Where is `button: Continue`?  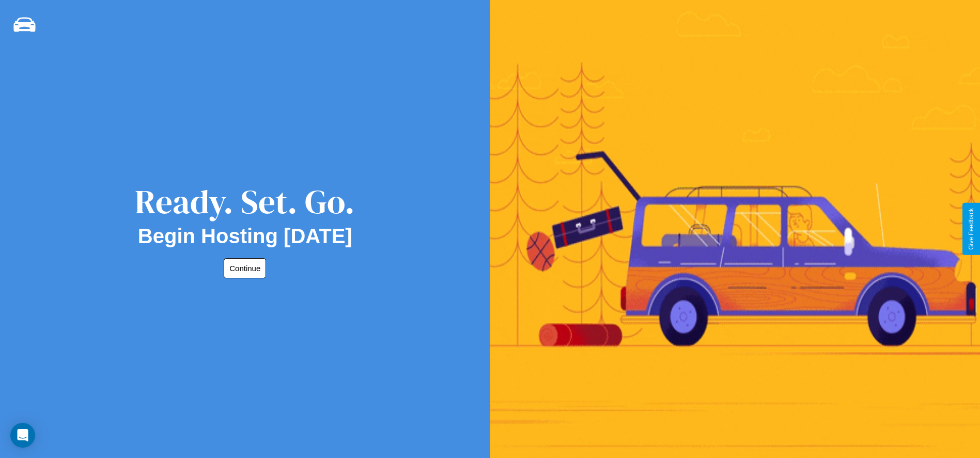 button: Continue is located at coordinates (245, 268).